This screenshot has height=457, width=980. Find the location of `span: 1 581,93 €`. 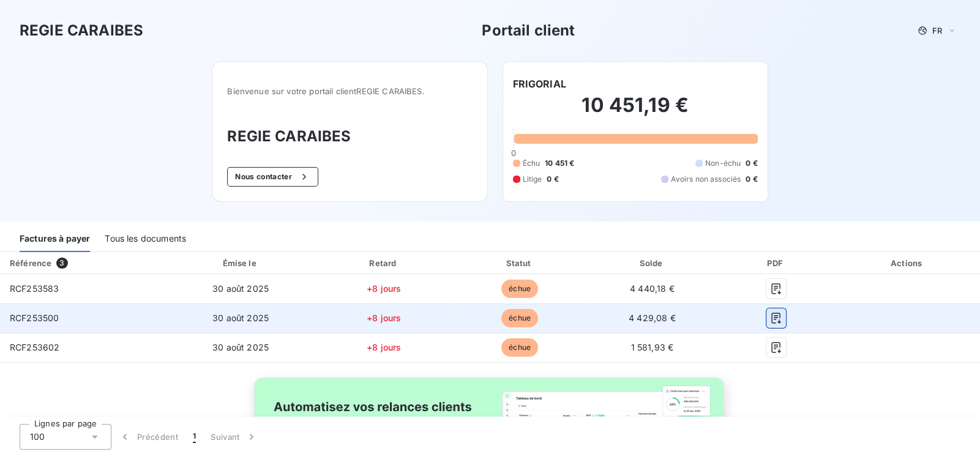

span: 1 581,93 € is located at coordinates (653, 347).